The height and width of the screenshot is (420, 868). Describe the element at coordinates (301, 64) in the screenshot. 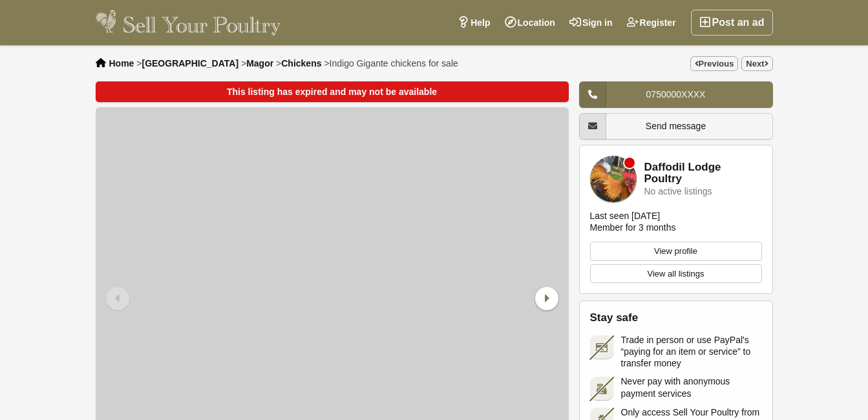

I see `span: Chickens` at that location.